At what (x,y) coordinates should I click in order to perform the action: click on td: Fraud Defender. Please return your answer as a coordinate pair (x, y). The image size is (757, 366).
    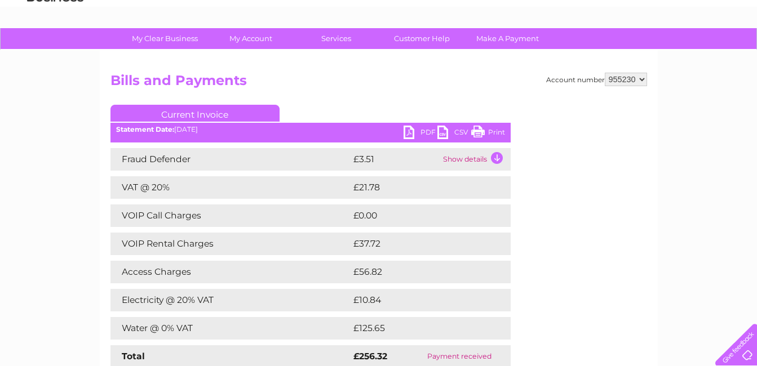
    Looking at the image, I should click on (231, 160).